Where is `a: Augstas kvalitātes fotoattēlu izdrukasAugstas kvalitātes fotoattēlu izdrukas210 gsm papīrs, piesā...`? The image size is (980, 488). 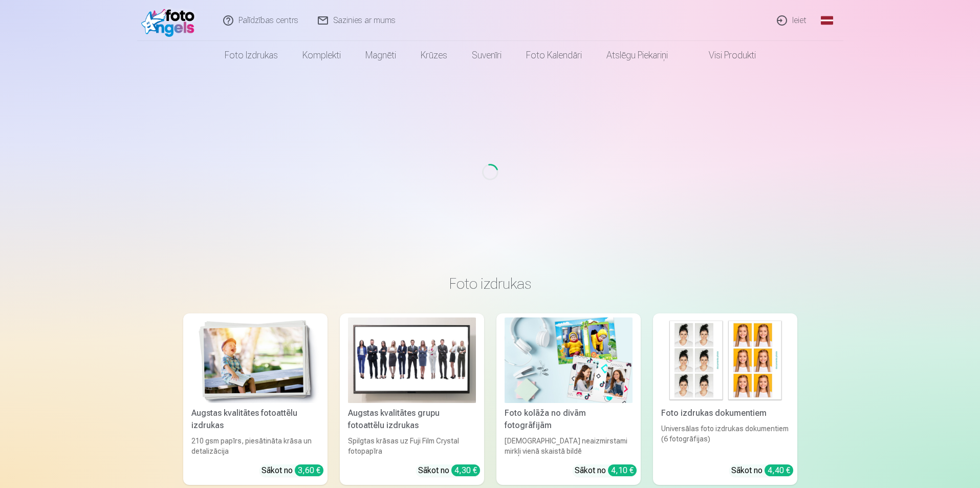 a: Augstas kvalitātes fotoattēlu izdrukasAugstas kvalitātes fotoattēlu izdrukas210 gsm papīrs, piesā... is located at coordinates (256, 399).